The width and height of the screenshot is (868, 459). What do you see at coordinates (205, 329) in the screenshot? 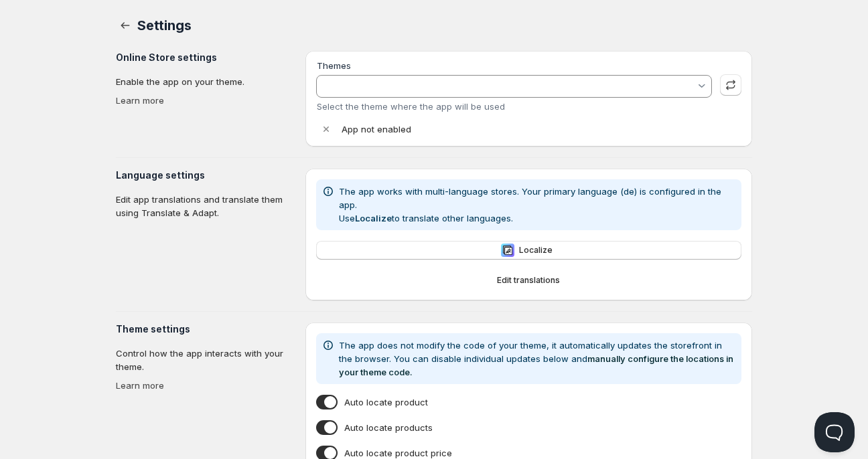
I see `h3: Theme settings` at bounding box center [205, 329].